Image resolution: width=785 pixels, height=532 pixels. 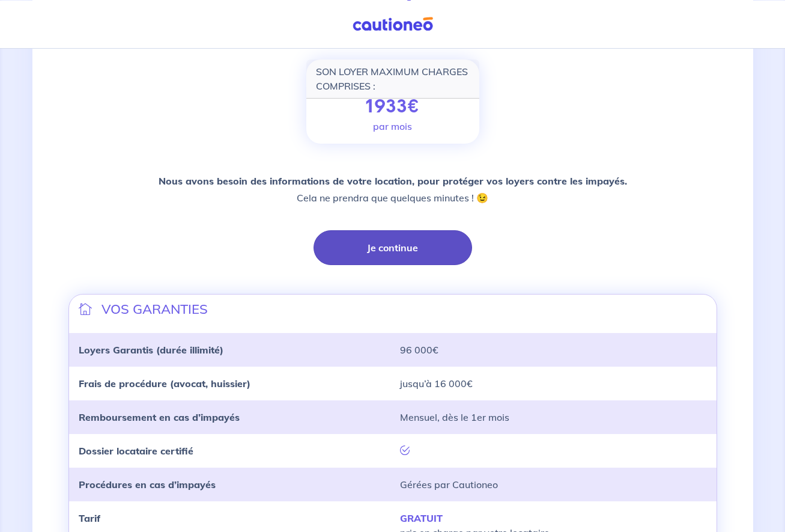 I want to click on p: jusqu’à 16 000€, so click(x=553, y=383).